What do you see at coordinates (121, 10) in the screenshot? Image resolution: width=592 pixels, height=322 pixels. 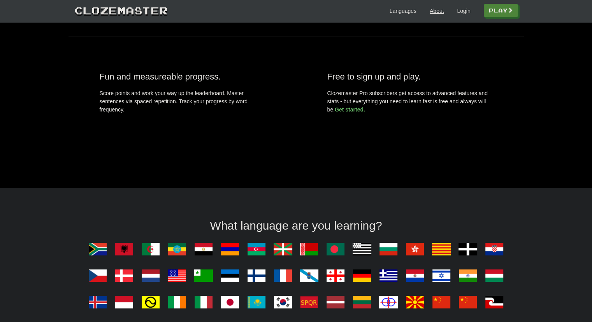 I see `a: Clozemaster` at bounding box center [121, 10].